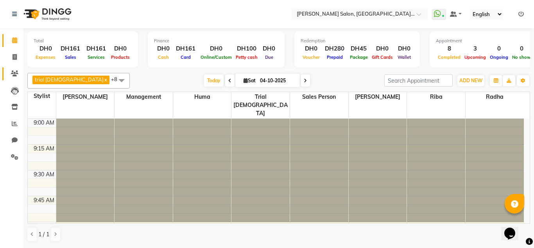 The height and width of the screenshot is (248, 534). What do you see at coordinates (436, 97) in the screenshot?
I see `span: Riba` at bounding box center [436, 97].